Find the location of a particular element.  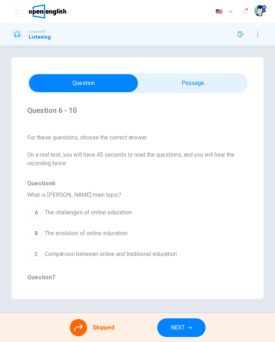

h1: Listening is located at coordinates (40, 37).